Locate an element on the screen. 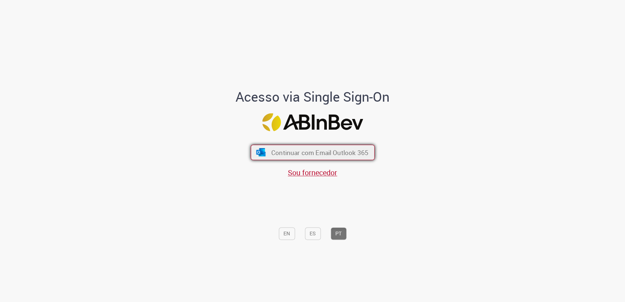 This screenshot has height=302, width=625. img: Logo ABInBev is located at coordinates (313, 122).